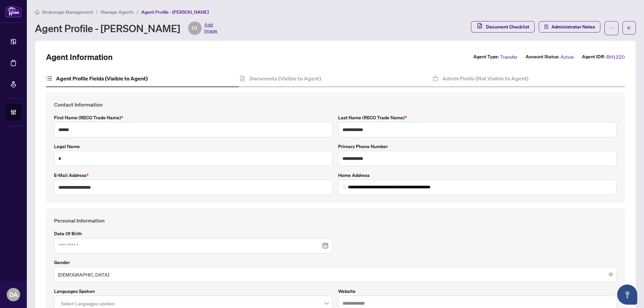 The image size is (644, 308). Describe the element at coordinates (567, 57) in the screenshot. I see `span: Active` at that location.